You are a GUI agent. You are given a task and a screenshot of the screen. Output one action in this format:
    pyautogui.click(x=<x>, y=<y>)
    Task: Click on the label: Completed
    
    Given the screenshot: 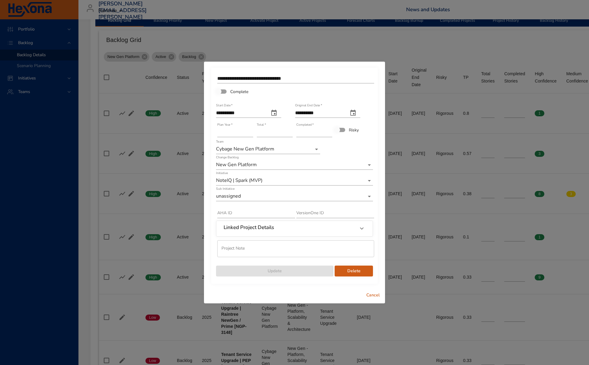 What is the action you would take?
    pyautogui.click(x=305, y=125)
    